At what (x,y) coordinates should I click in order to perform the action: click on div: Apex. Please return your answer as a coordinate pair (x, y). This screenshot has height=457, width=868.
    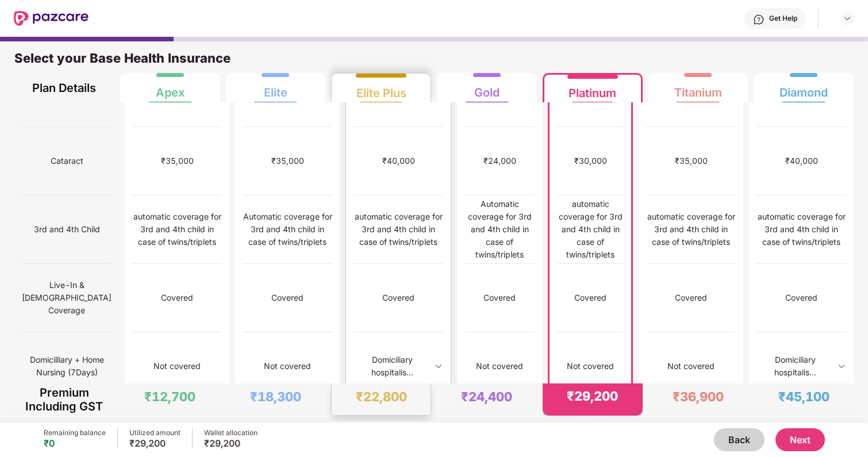
    Looking at the image, I should click on (170, 88).